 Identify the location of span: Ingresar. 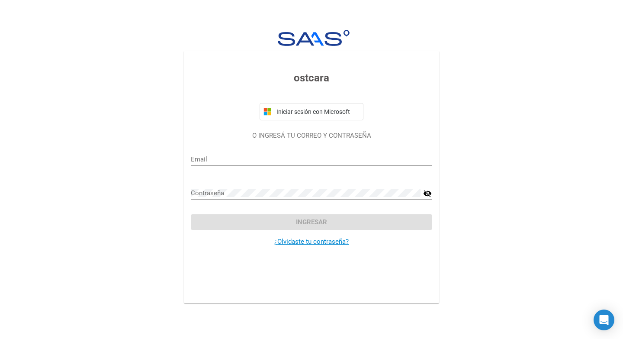
(312, 222).